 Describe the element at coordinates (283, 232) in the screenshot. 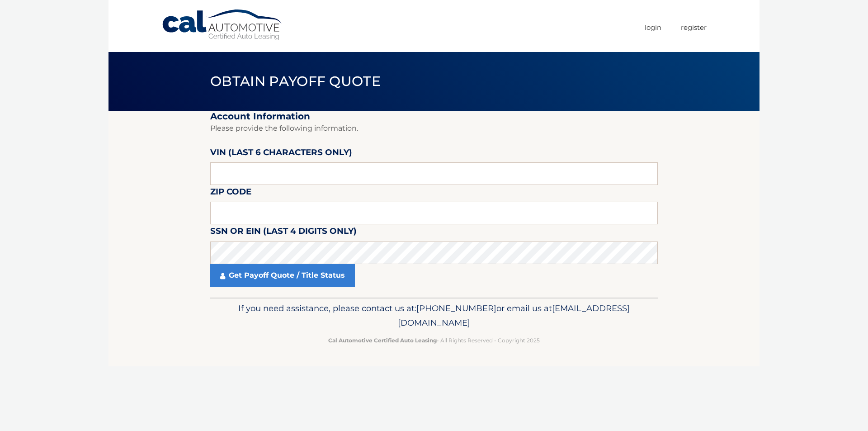

I see `label: SSN or EIN (last 4 digits only)` at that location.